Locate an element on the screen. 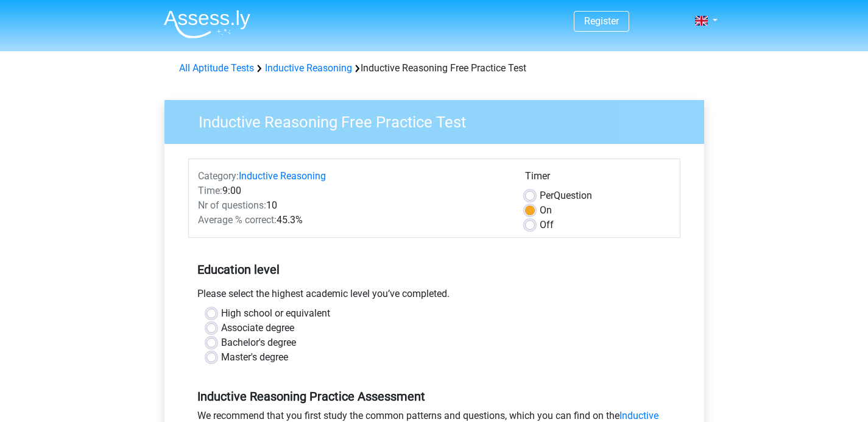 This screenshot has width=868, height=422. div: 10 is located at coordinates (352, 205).